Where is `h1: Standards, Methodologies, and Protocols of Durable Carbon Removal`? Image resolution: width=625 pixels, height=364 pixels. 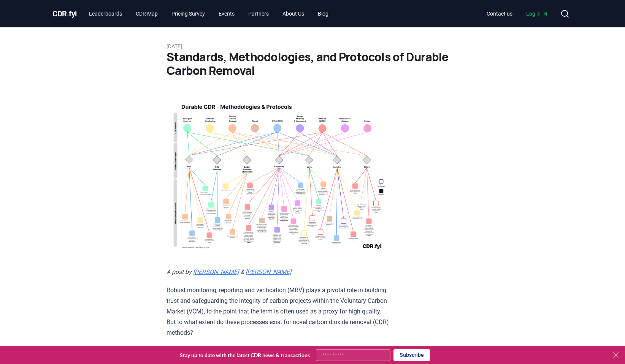 h1: Standards, Methodologies, and Protocols of Durable Carbon Removal is located at coordinates (313, 64).